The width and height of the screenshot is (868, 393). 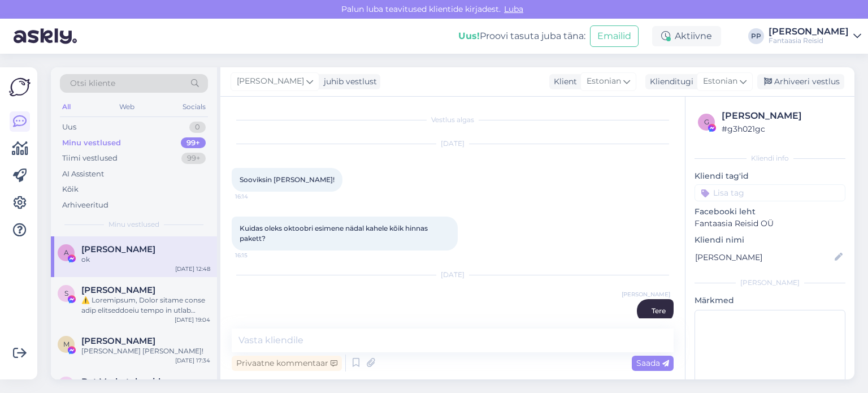 I want to click on div: Kliendi info, so click(x=770, y=159).